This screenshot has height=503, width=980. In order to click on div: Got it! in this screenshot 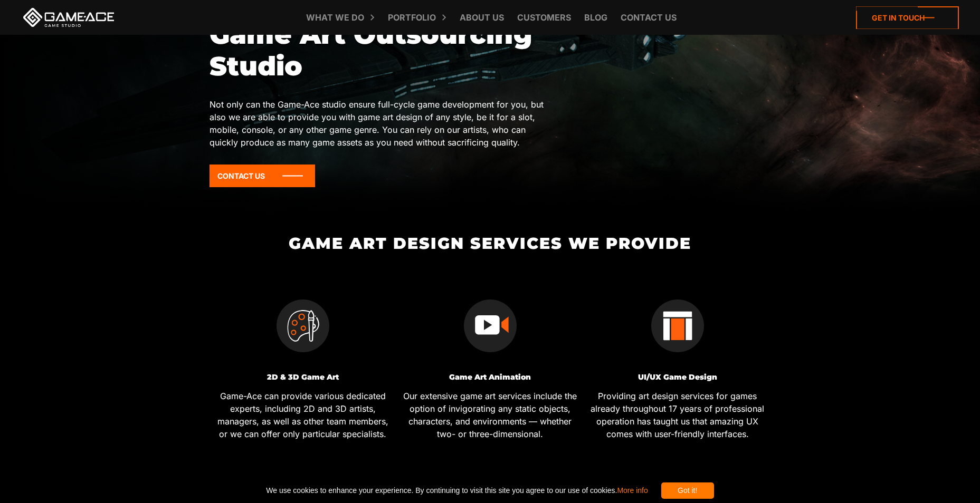, I will do `click(688, 490)`.